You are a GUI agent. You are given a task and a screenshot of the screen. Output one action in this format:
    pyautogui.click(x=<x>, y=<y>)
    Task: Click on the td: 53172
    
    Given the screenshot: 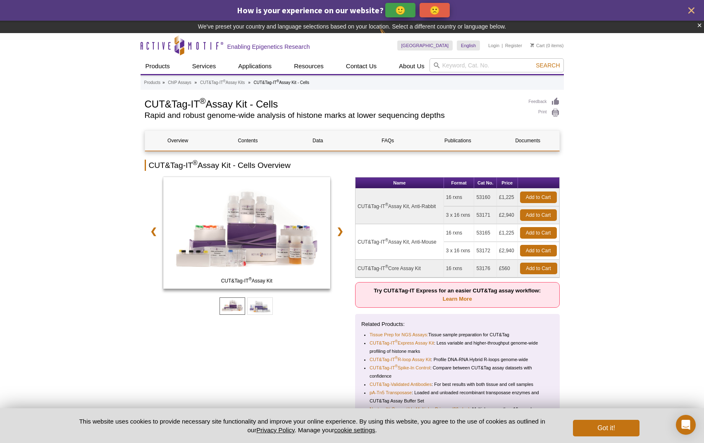 What is the action you would take?
    pyautogui.click(x=485, y=250)
    